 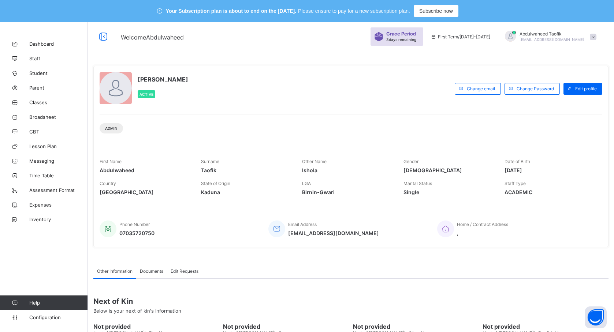 What do you see at coordinates (347, 192) in the screenshot?
I see `span: Birnin-Gwari` at bounding box center [347, 192].